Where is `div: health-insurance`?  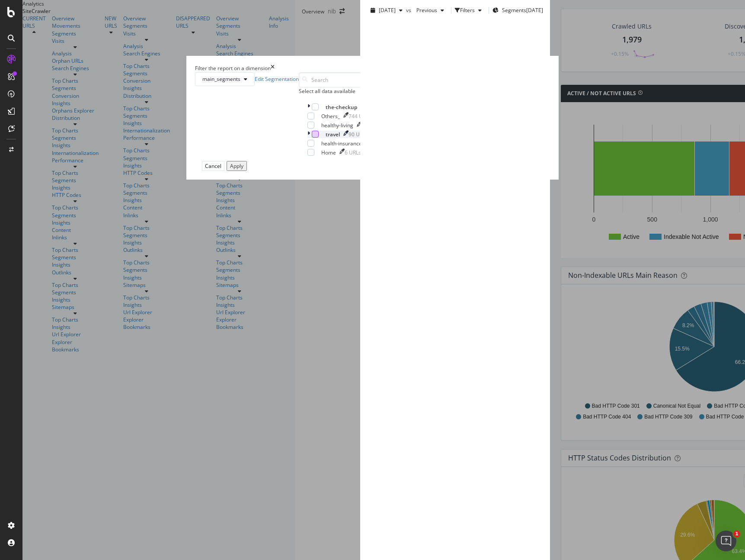
div: health-insurance is located at coordinates (342, 143).